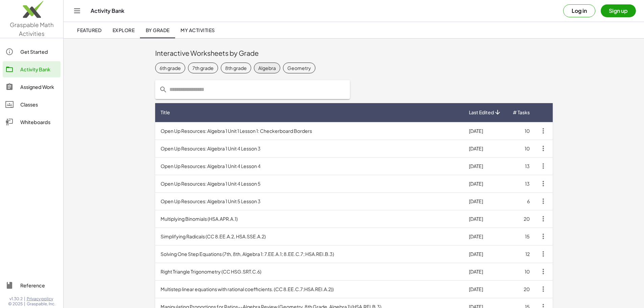 The height and width of the screenshot is (308, 644). What do you see at coordinates (310, 219) in the screenshot?
I see `td: Multiplying Binomials (HSA.APR.A.1)` at bounding box center [310, 219].